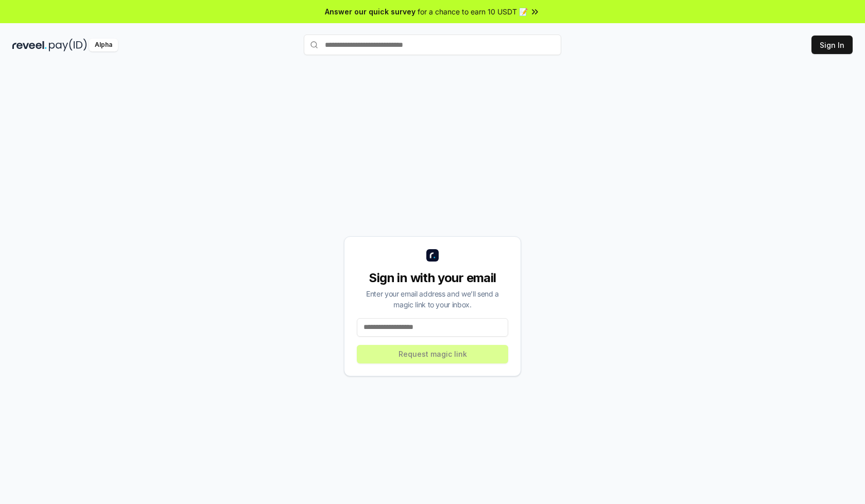 This screenshot has height=504, width=865. I want to click on div: Alpha, so click(103, 45).